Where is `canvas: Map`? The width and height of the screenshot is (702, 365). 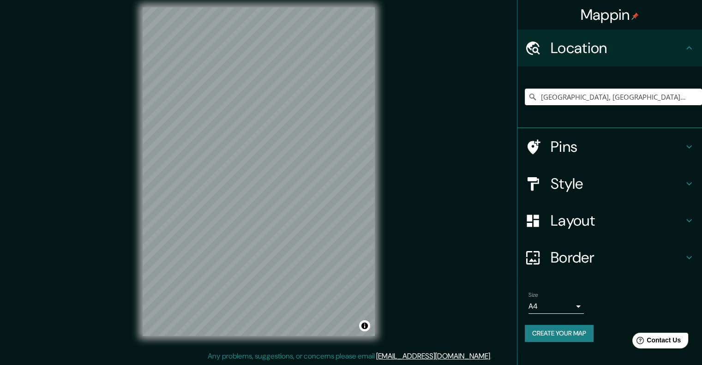 canvas: Map is located at coordinates (258, 172).